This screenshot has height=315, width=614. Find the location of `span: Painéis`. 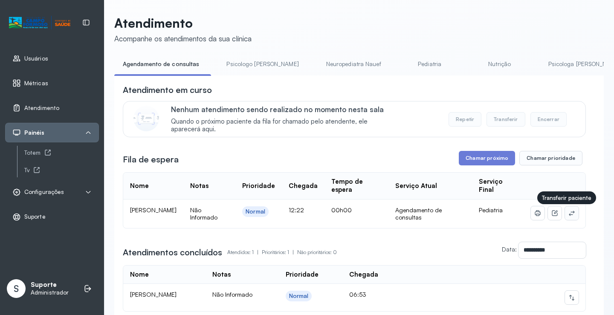

span: Painéis is located at coordinates (34, 133).